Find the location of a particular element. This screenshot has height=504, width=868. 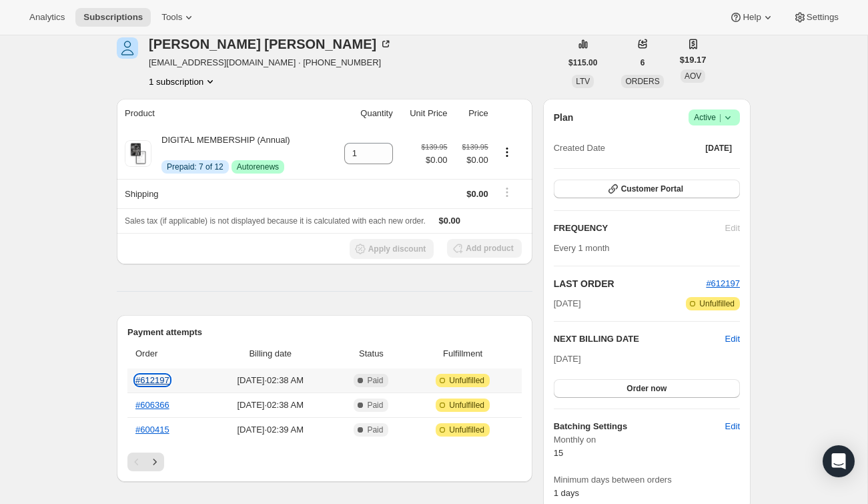

span: Prepaid: 7 of 12 is located at coordinates (194, 167).